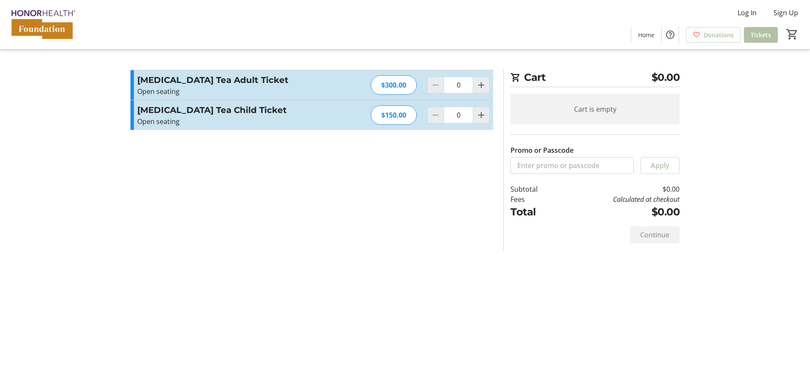 The image size is (810, 391). What do you see at coordinates (393, 115) in the screenshot?
I see `div: $150.00` at bounding box center [393, 115].